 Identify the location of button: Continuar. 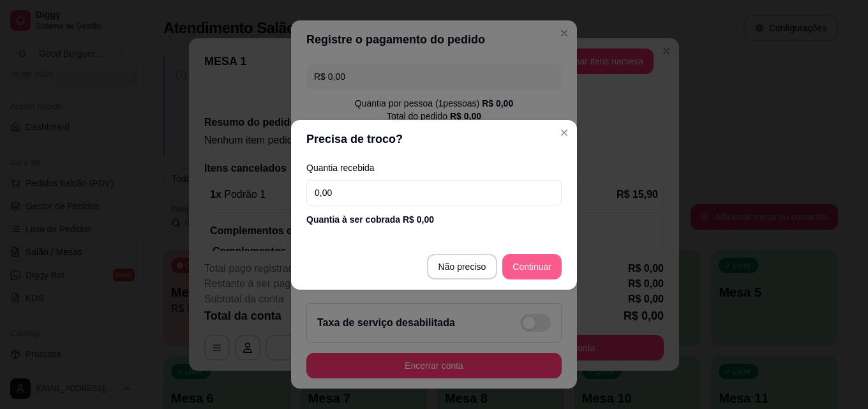
(532, 267).